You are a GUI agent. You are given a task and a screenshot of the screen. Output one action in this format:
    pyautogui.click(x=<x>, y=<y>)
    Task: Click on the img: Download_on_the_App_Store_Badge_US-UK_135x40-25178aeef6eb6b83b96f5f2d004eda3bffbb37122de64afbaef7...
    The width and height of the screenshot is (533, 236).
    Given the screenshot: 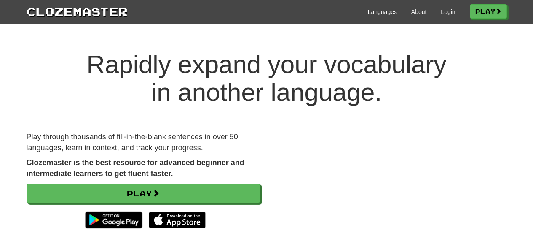 What is the action you would take?
    pyautogui.click(x=177, y=220)
    